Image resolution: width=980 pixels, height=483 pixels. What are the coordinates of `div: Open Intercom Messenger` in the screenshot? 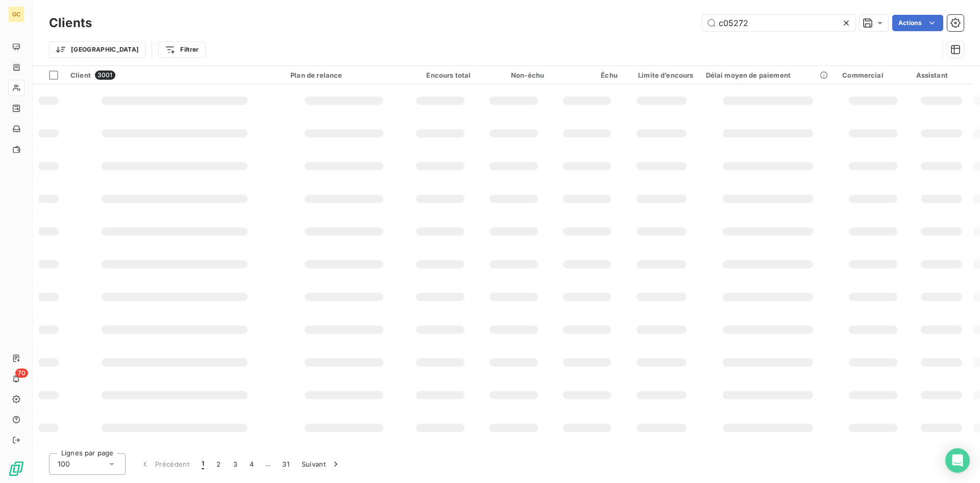 It's located at (958, 460).